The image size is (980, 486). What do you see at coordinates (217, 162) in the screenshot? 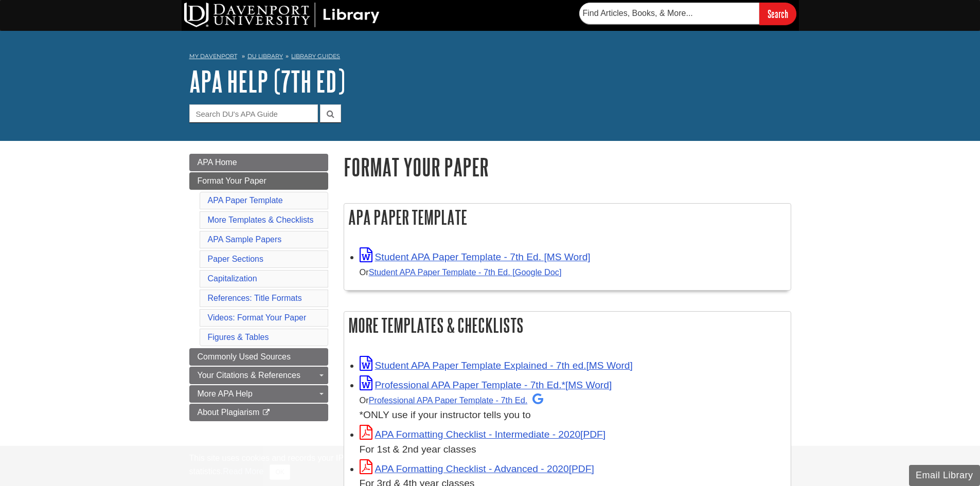
I see `span: APA Home` at bounding box center [217, 162].